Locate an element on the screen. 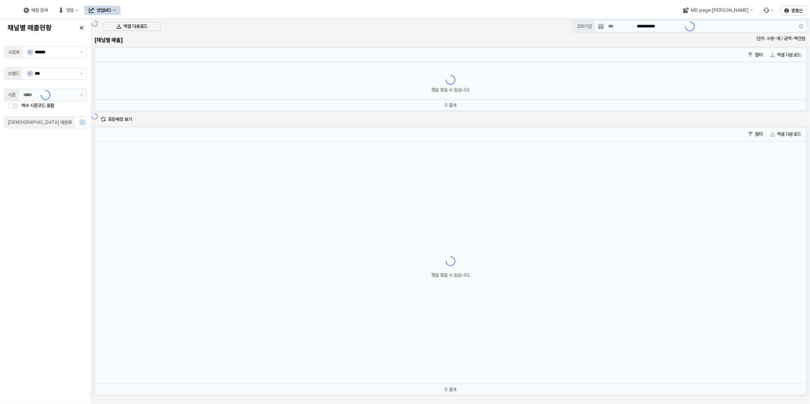  span: 짝수 시즌코드 포함 is located at coordinates (38, 106).